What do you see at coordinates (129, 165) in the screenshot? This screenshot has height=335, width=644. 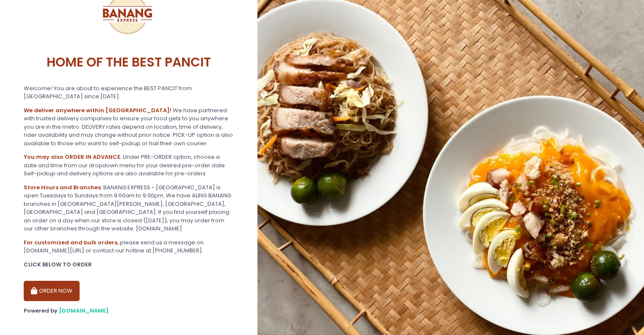 I see `div: Under PRE-ORDER option, choose a date and time from our dropdown menu for your desired pre-order ...` at bounding box center [129, 165].